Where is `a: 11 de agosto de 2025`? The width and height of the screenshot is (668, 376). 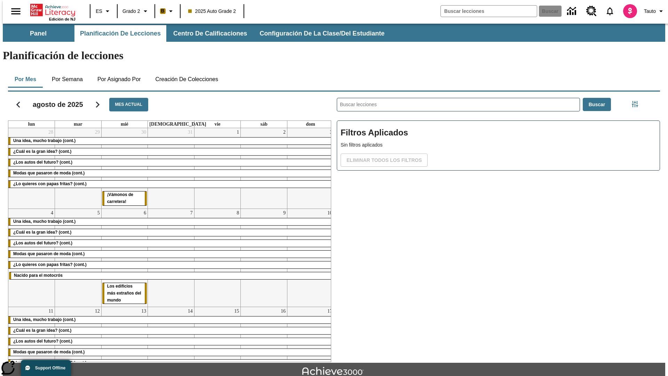 a: 11 de agosto de 2025 is located at coordinates (51, 311).